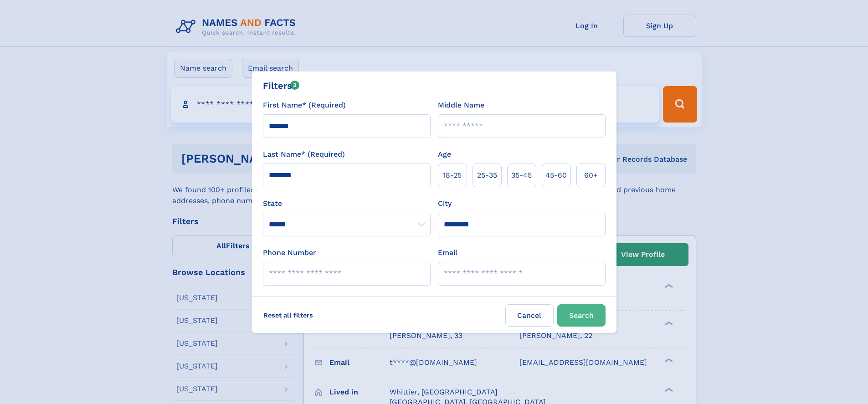 The width and height of the screenshot is (868, 404). Describe the element at coordinates (556, 175) in the screenshot. I see `span: 45‑60` at that location.